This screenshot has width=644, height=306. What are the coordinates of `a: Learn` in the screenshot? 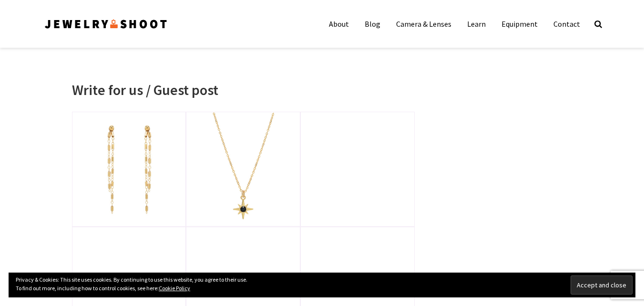 It's located at (477, 24).